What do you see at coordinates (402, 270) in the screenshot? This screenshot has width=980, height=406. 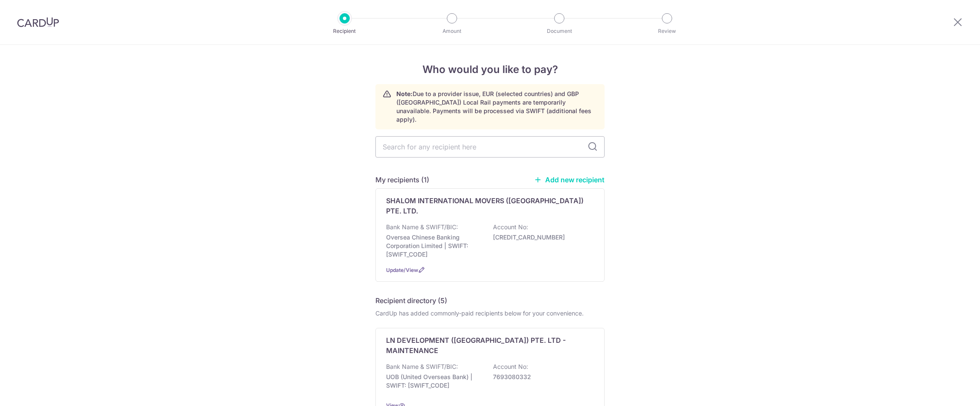 I see `span: Update/View` at bounding box center [402, 270].